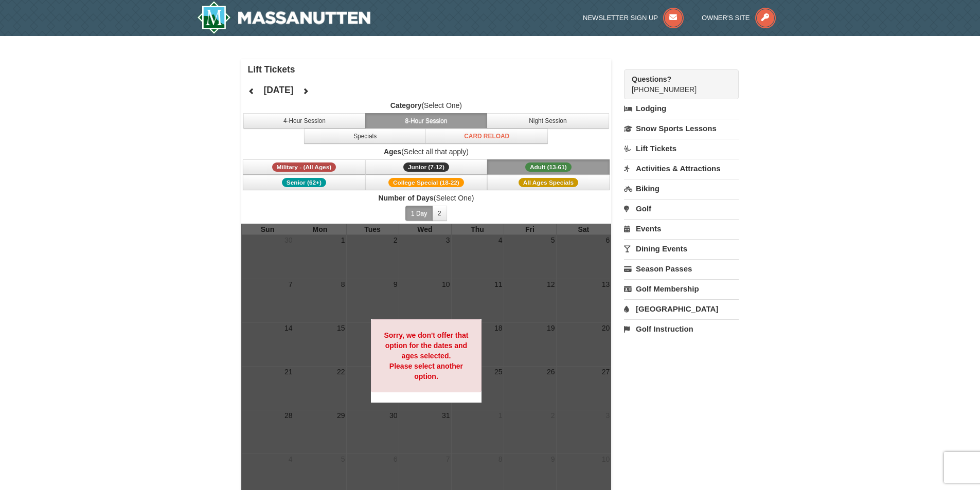 The height and width of the screenshot is (490, 980). Describe the element at coordinates (621, 17) in the screenshot. I see `span: Newsletter Sign Up` at that location.